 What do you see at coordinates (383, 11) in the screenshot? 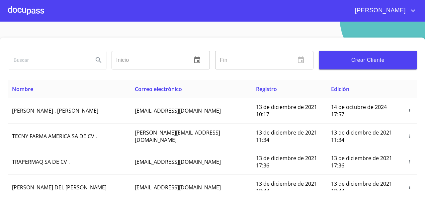
I see `button: account of current user` at bounding box center [383, 11].